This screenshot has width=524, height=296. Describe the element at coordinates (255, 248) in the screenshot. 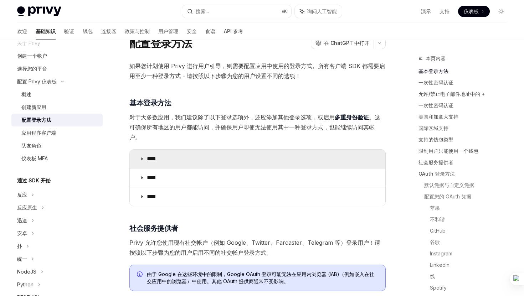

I see `font: Privy 允许您使用现有社交帐户（例如 Google、Twitter、Farcaster、Telegram 等）登录用户！请按照以下步骤为您的用户启用不同的社交帐户登录方式。` at that location.